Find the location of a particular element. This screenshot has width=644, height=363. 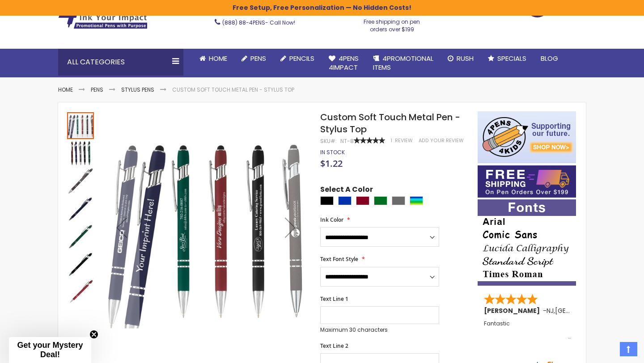

span: Specials is located at coordinates (512, 58).